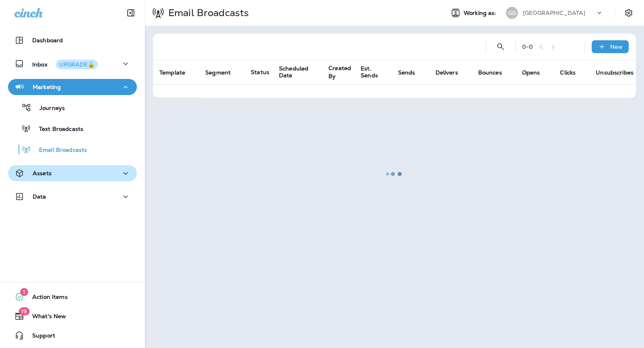  What do you see at coordinates (42, 173) in the screenshot?
I see `p: Assets` at bounding box center [42, 173].